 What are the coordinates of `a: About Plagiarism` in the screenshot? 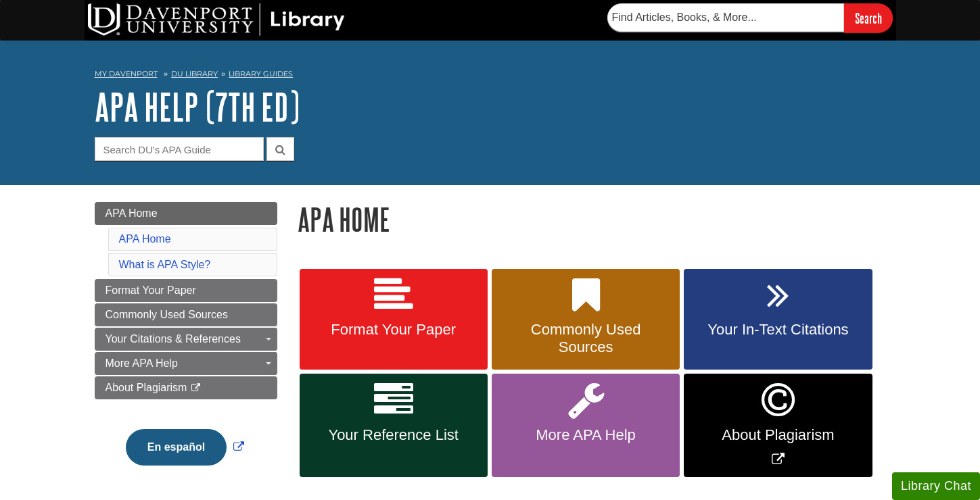 It's located at (186, 388).